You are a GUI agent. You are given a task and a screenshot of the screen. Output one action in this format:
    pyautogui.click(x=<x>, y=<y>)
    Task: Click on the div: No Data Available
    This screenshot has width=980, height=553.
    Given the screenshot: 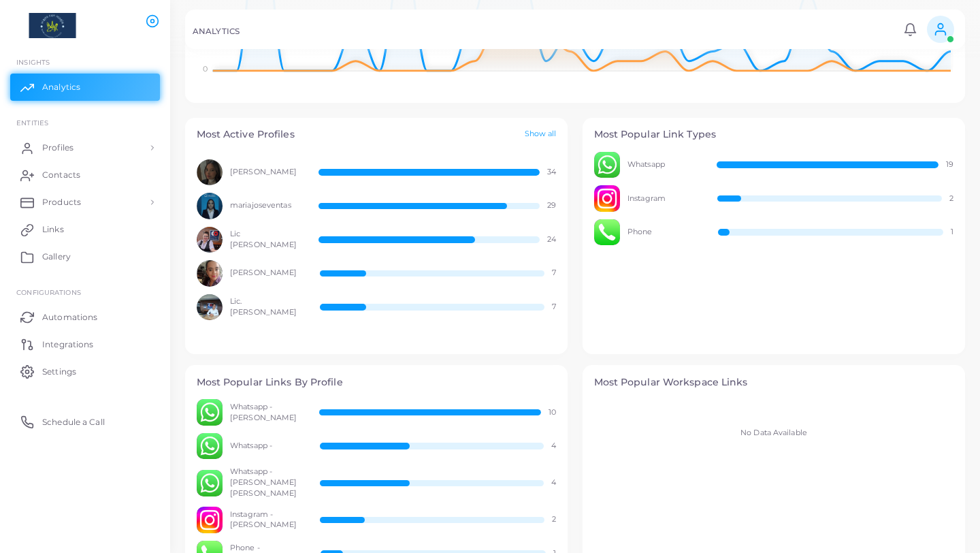 What is the action you would take?
    pyautogui.click(x=774, y=433)
    